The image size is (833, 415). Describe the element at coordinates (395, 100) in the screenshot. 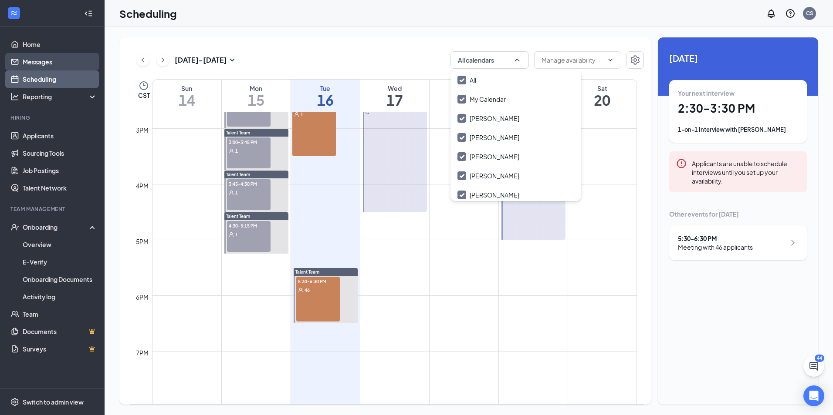

I see `h1: 17` at that location.